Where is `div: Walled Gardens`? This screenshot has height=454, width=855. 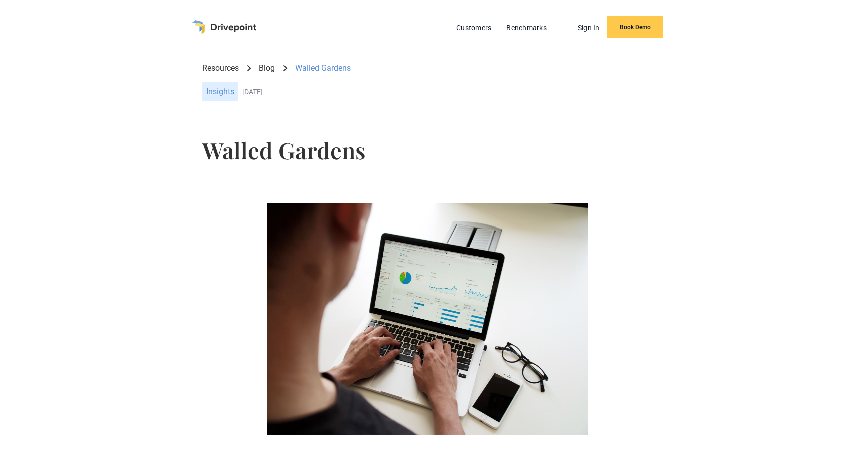
div: Walled Gardens is located at coordinates (323, 68).